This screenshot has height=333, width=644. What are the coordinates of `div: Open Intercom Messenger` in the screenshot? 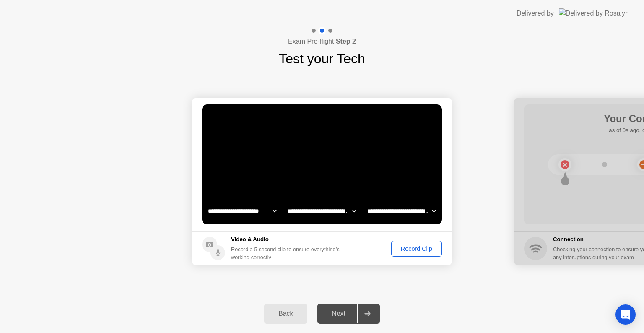 It's located at (625, 314).